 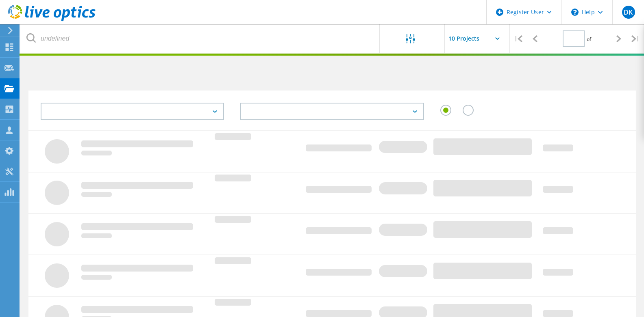 I want to click on span: DK, so click(x=628, y=12).